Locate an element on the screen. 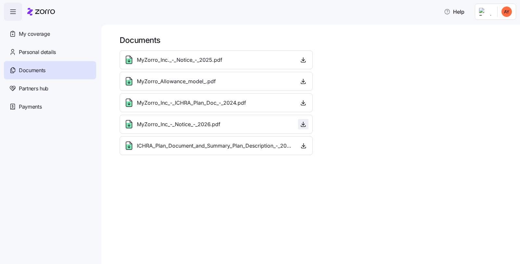  span: Payments is located at coordinates (30, 107).